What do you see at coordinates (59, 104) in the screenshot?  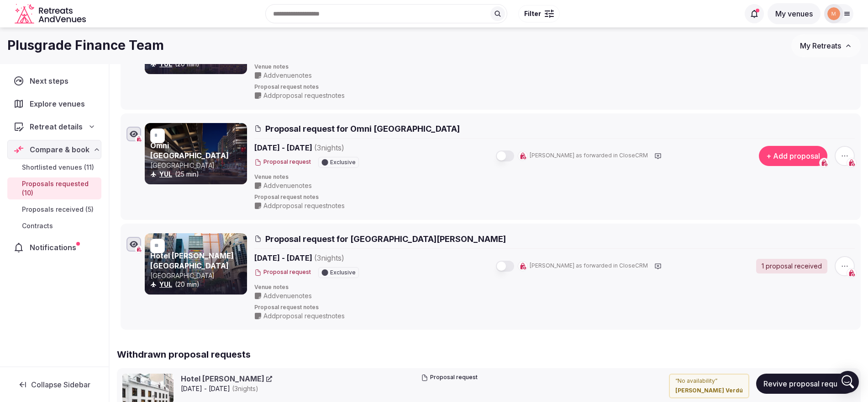 I see `span: Explore venues` at bounding box center [59, 104].